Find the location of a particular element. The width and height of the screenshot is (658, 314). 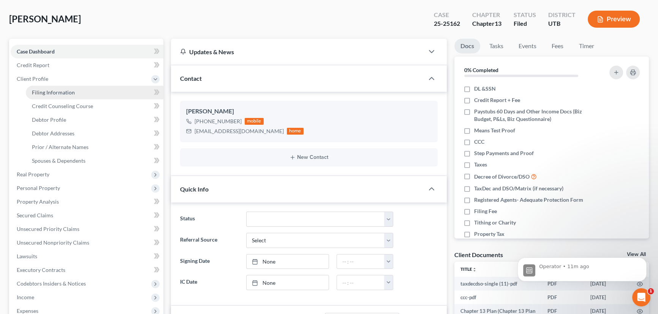

a: Secured Claims is located at coordinates (87, 216).